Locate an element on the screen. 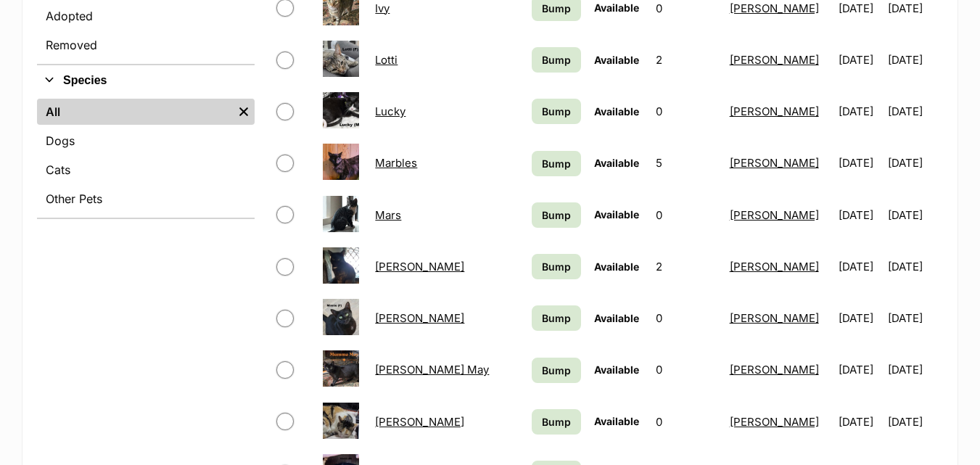 This screenshot has width=980, height=465. a: Ivy is located at coordinates (382, 8).